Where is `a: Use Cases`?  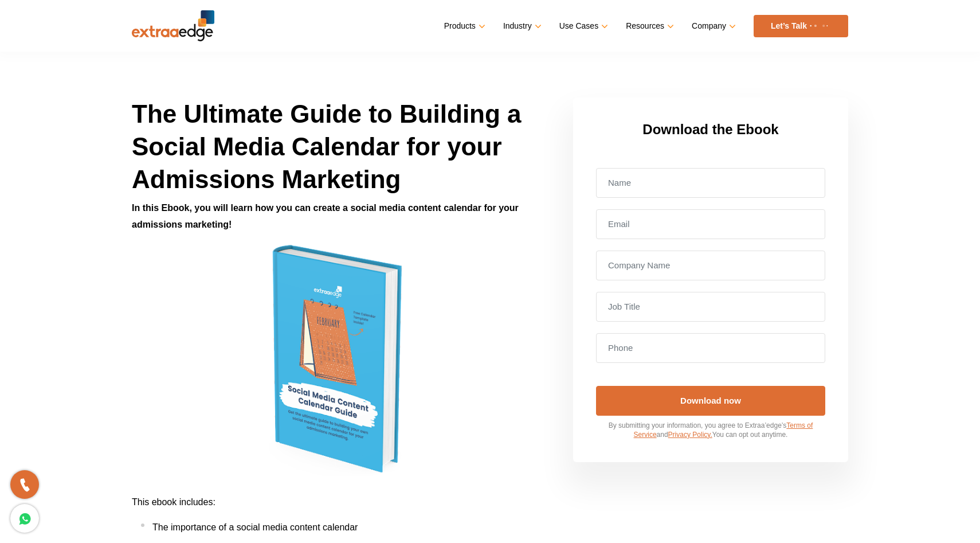
a: Use Cases is located at coordinates (582, 26).